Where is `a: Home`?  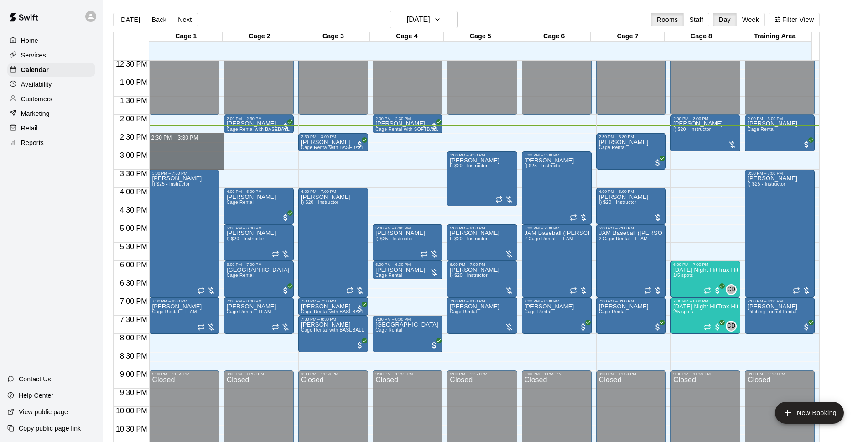 a: Home is located at coordinates (51, 41).